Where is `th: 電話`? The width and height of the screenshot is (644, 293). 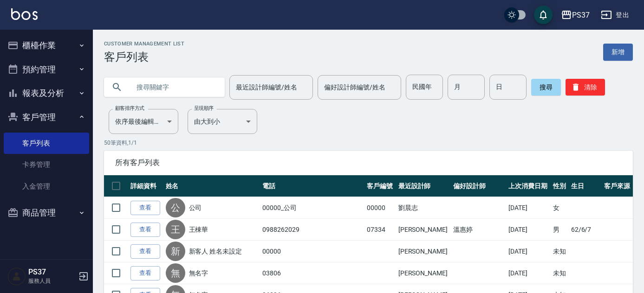
th: 電話 is located at coordinates (312, 186).